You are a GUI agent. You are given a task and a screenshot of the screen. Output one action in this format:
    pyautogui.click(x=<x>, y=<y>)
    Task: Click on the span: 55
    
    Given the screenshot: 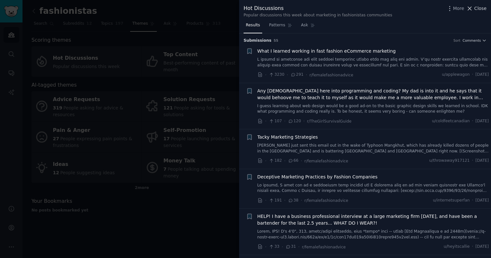 What is the action you would take?
    pyautogui.click(x=276, y=41)
    